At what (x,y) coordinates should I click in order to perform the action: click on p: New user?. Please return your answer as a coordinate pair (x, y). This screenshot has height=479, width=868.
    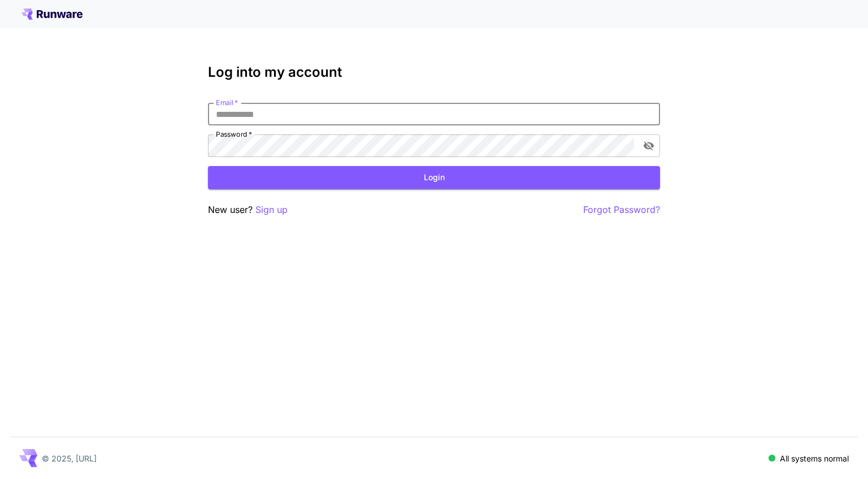
    Looking at the image, I should click on (247, 210).